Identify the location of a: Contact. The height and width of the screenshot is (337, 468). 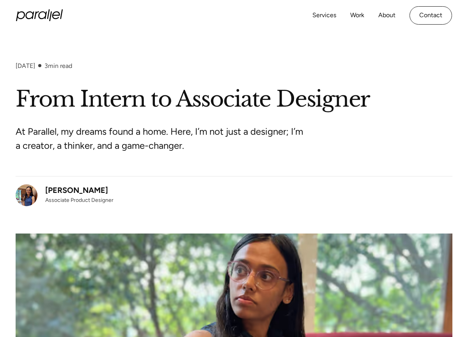
(431, 15).